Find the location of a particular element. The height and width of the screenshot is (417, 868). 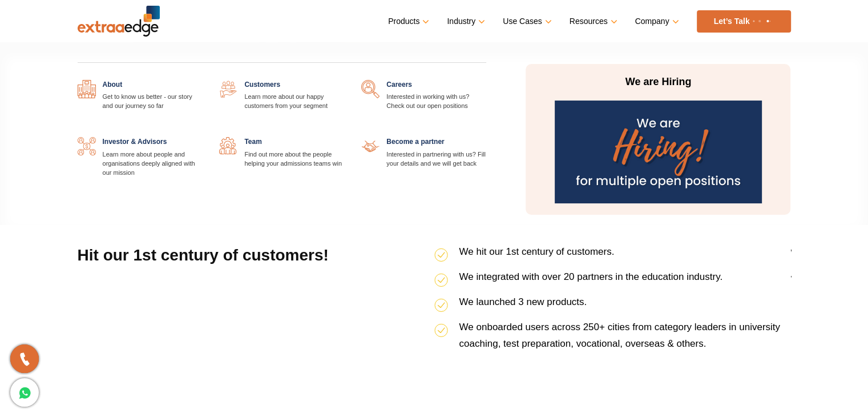

li: We integrated with over 20 partners in the education industry. is located at coordinates (612, 281).